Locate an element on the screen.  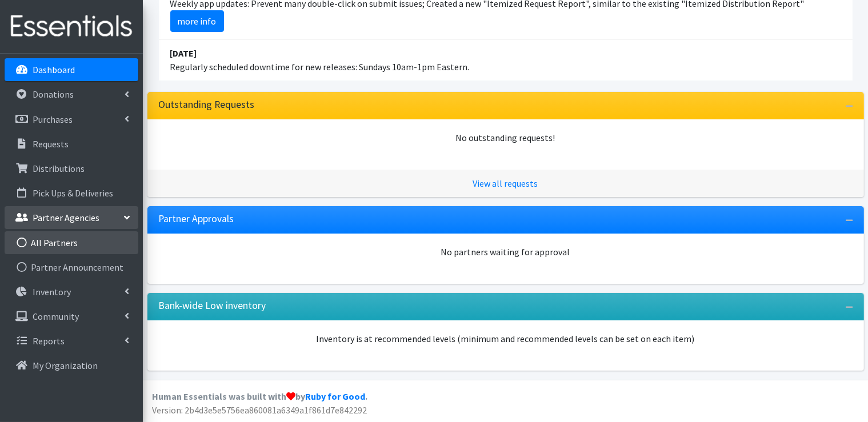
strong: Human Essentials was built with by . is located at coordinates (259, 396).